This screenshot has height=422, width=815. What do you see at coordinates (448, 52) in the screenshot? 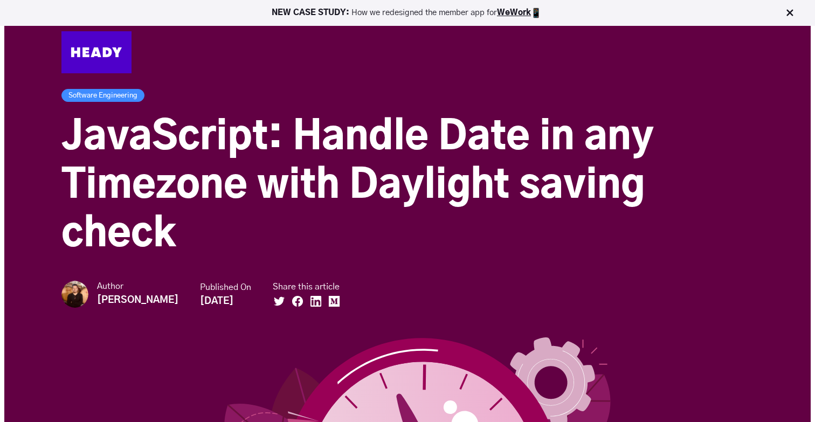
I see `div: Navigation Menu` at bounding box center [448, 52].